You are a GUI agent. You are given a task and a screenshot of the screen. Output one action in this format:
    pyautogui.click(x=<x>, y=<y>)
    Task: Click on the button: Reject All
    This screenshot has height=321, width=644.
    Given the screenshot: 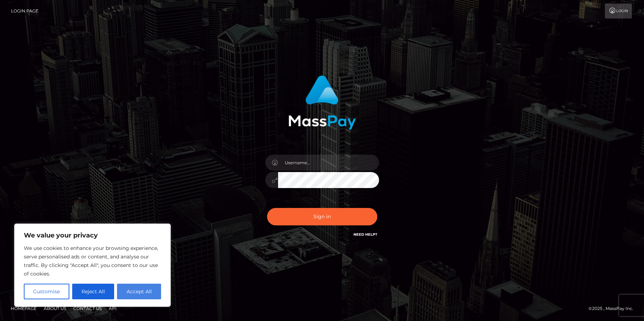 What is the action you would take?
    pyautogui.click(x=93, y=292)
    